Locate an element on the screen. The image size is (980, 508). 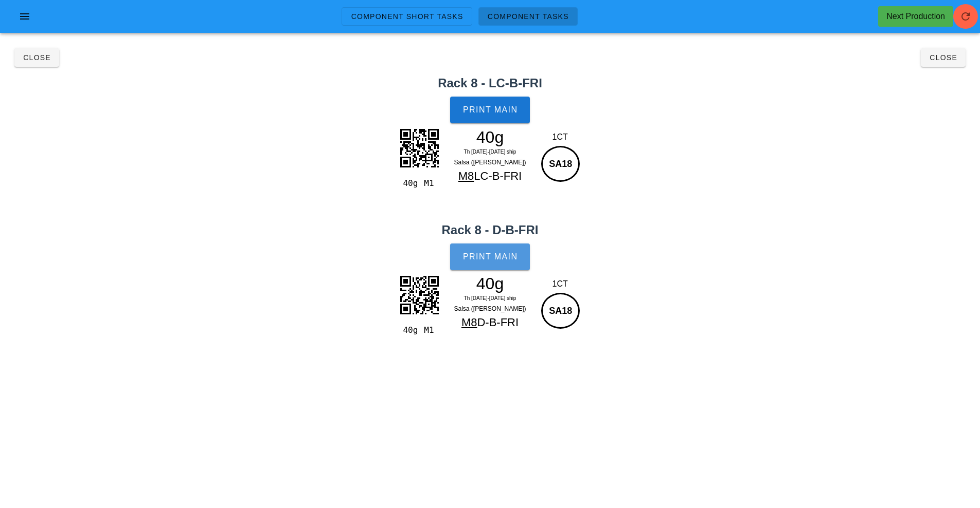
span: Component Tasks is located at coordinates (528, 16).